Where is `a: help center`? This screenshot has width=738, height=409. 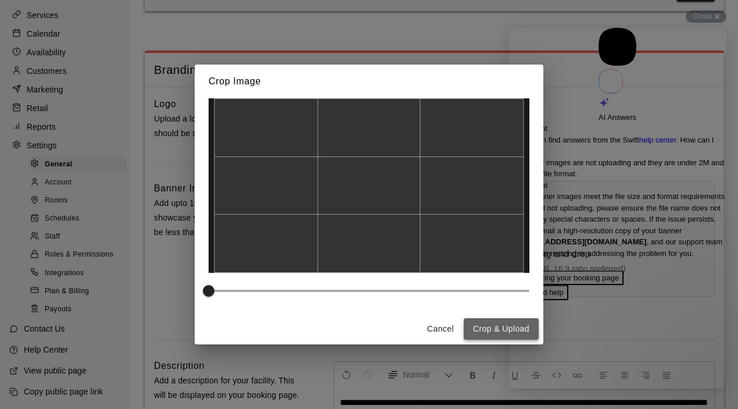 a: help center is located at coordinates (149, 112).